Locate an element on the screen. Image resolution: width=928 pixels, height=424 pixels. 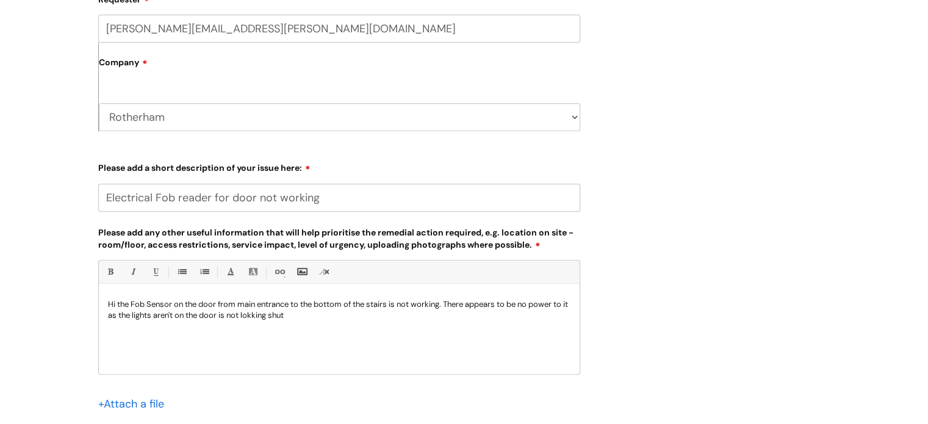
label: Please add a short description of your issue here: is located at coordinates (339, 166).